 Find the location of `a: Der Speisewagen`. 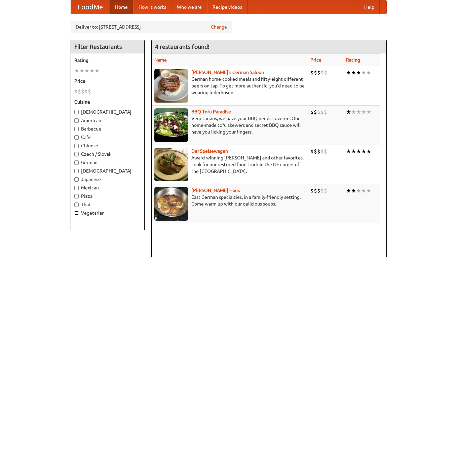

a: Der Speisewagen is located at coordinates (210, 151).